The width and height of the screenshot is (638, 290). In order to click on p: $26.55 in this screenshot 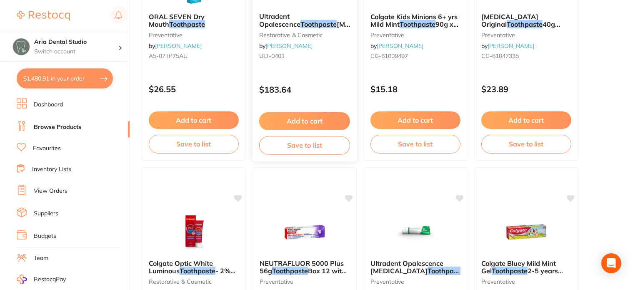, I will do `click(194, 89)`.